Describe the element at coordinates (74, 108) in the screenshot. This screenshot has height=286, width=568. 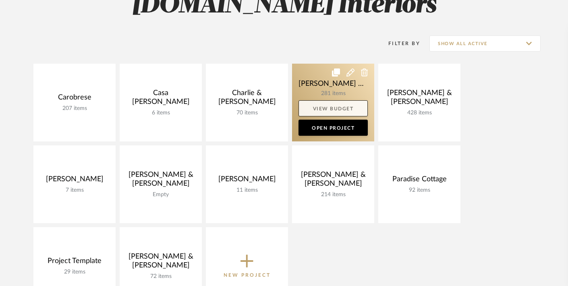
I see `div: 207 items` at that location.